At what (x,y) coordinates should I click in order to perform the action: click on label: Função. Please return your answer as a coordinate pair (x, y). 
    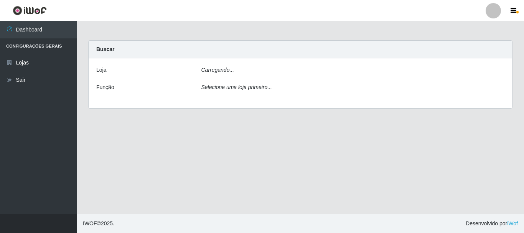
    Looking at the image, I should click on (105, 87).